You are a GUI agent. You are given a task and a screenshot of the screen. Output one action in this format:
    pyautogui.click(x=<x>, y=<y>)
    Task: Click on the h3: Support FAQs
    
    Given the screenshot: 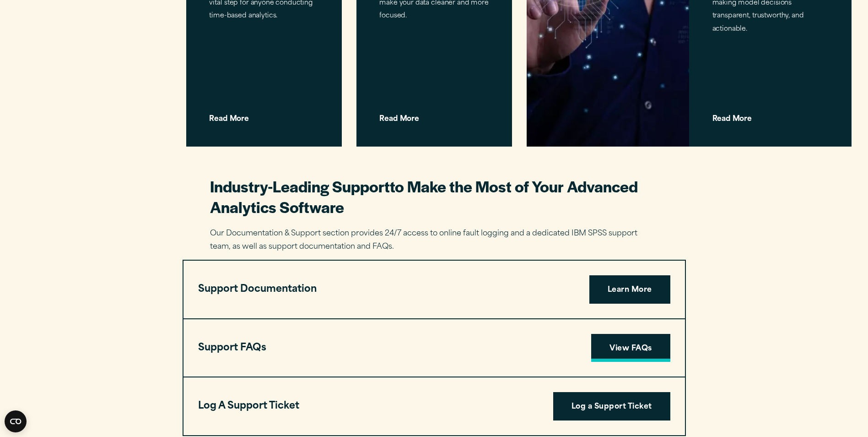 What is the action you would take?
    pyautogui.click(x=233, y=348)
    